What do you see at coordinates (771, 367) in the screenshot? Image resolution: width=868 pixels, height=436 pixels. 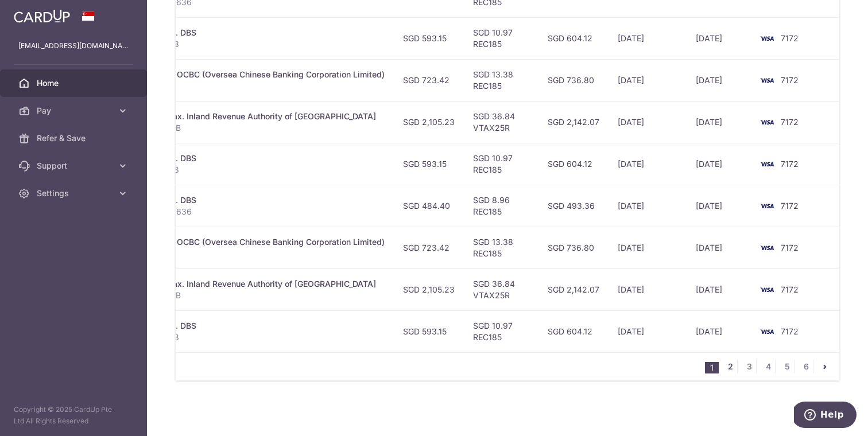 I see `nav: pager` at bounding box center [771, 367].